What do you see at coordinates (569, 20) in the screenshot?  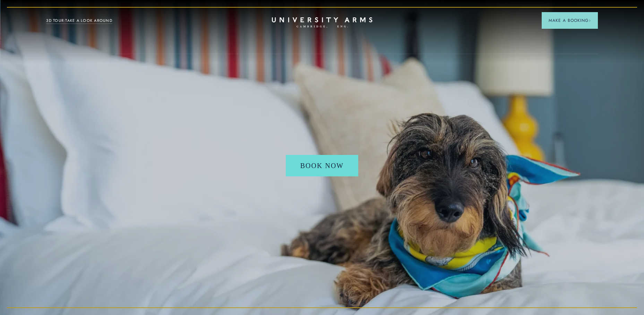 I see `button: Make a BookingArrow icon` at bounding box center [569, 20].